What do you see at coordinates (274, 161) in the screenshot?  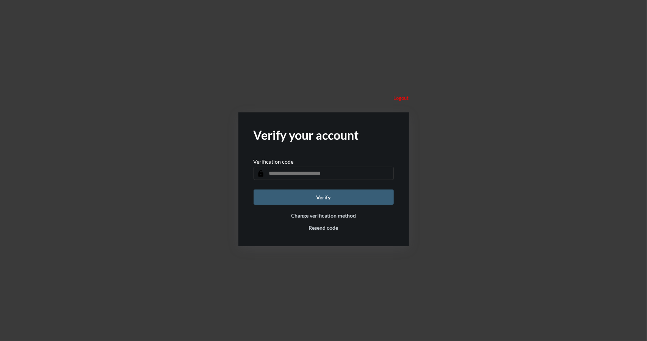 I see `p: Verification code` at bounding box center [274, 161].